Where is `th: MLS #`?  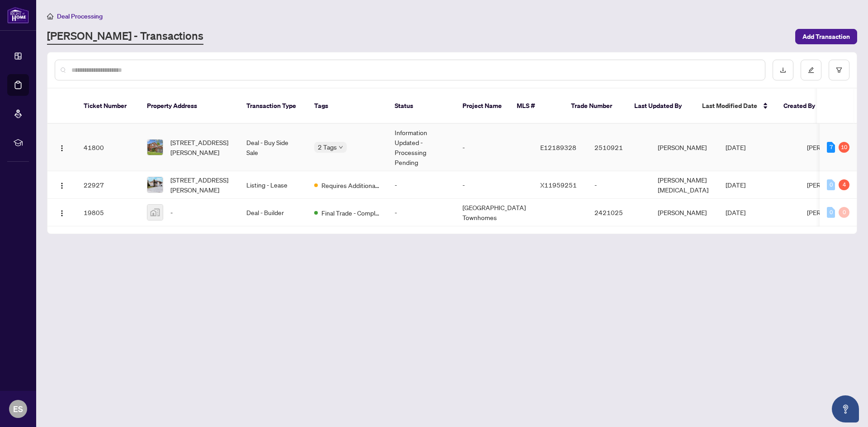 th: MLS # is located at coordinates (536, 107).